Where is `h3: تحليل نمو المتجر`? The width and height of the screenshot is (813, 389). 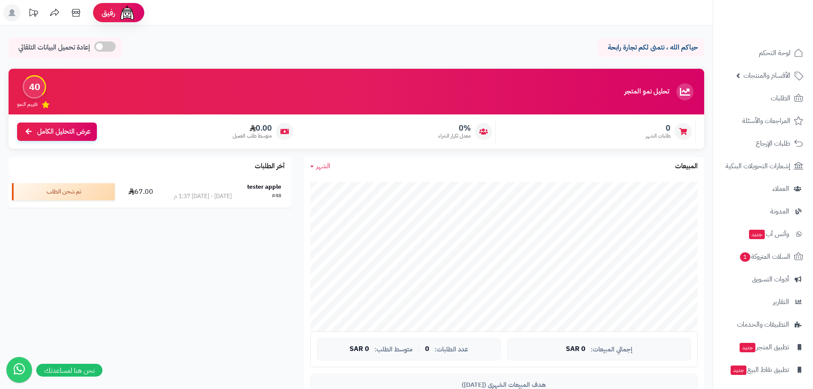 h3: تحليل نمو المتجر is located at coordinates (647, 92).